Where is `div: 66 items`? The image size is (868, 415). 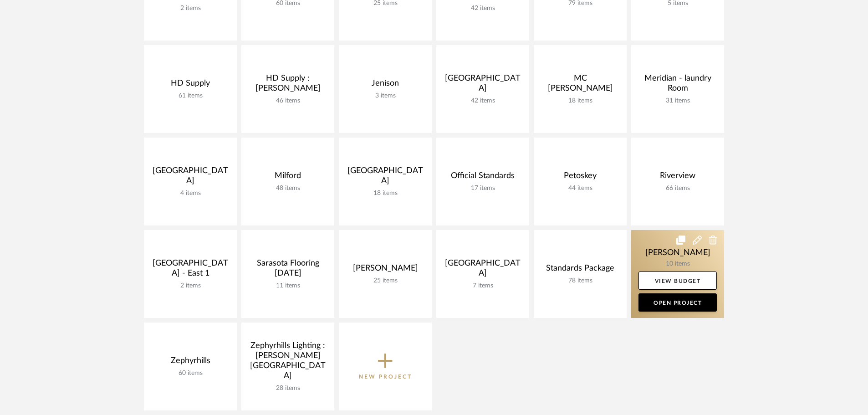
div: 66 items is located at coordinates (678, 188).